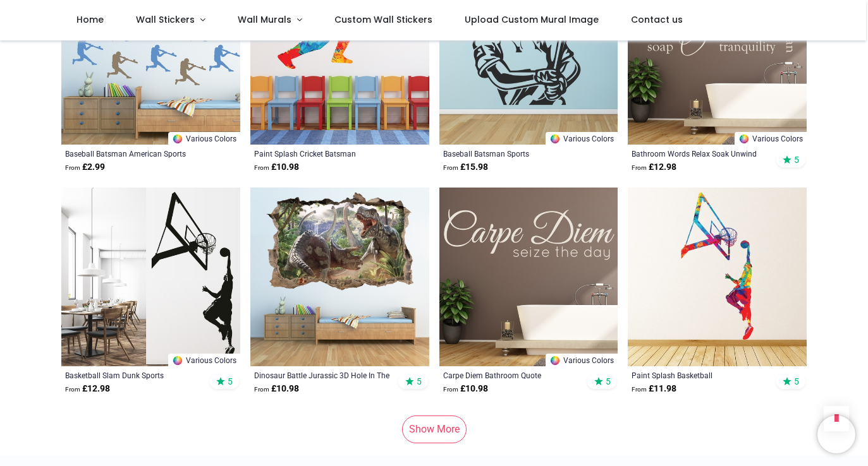 This screenshot has height=466, width=868. What do you see at coordinates (134, 154) in the screenshot?
I see `a: Baseball Batsman American Sports` at bounding box center [134, 154].